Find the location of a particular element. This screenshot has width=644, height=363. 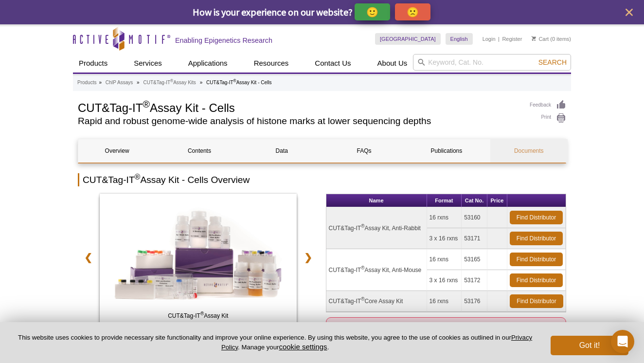

a: Contact Us is located at coordinates (333, 64).